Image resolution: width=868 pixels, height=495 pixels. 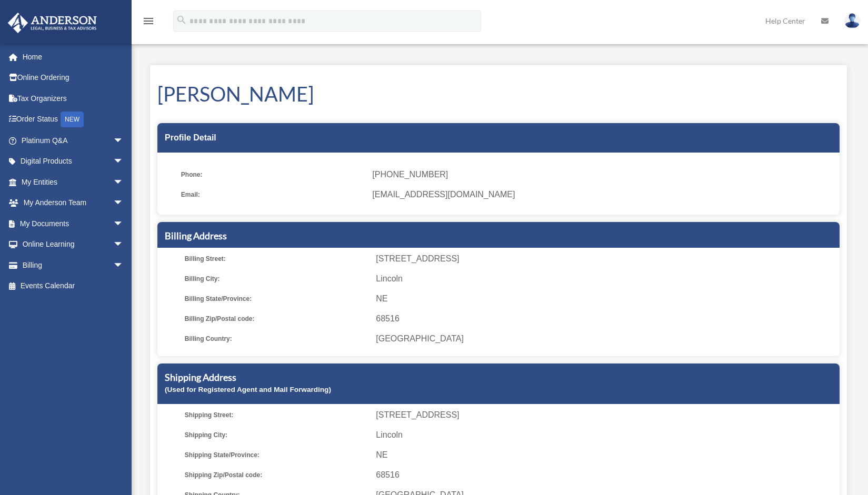 What do you see at coordinates (276, 475) in the screenshot?
I see `span: Shipping Zip/Postal code:` at bounding box center [276, 475].